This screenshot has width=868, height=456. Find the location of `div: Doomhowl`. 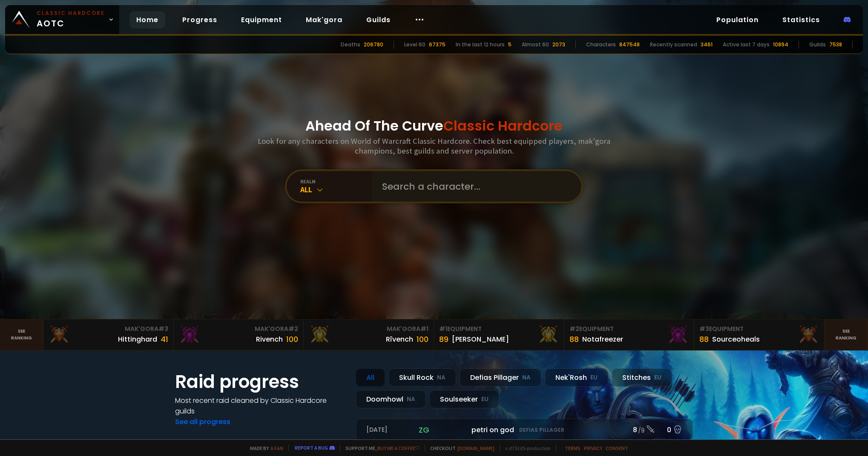

div: Doomhowl is located at coordinates (391, 399).